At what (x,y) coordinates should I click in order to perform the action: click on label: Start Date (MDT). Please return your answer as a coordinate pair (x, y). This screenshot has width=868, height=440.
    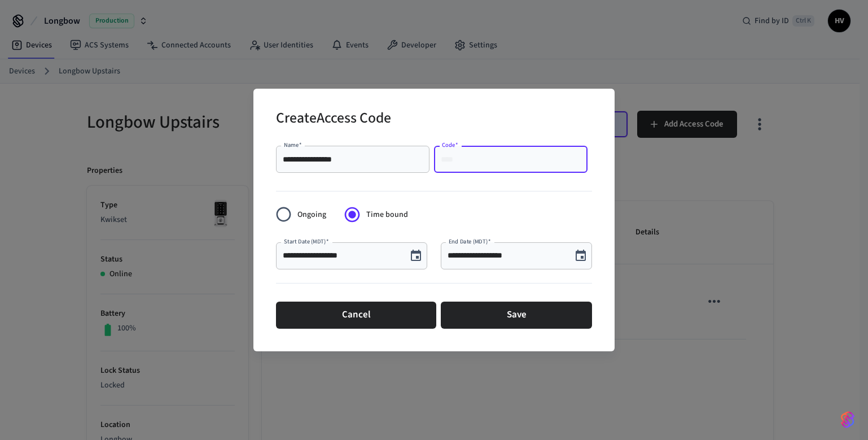
    Looking at the image, I should click on (307, 242).